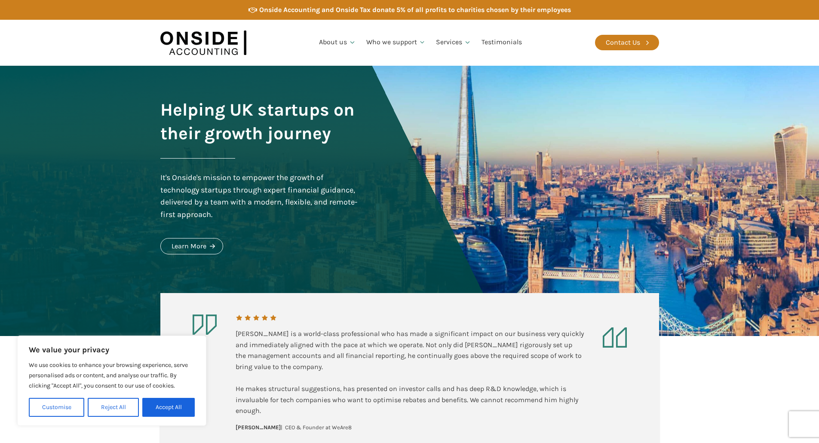 The height and width of the screenshot is (443, 819). Describe the element at coordinates (502, 43) in the screenshot. I see `a: Testimonials` at that location.